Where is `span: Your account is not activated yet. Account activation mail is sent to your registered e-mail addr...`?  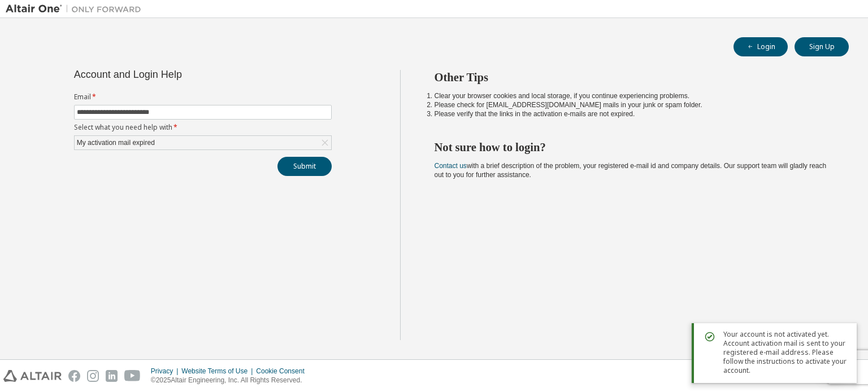 span: Your account is not activated yet. Account activation mail is sent to your registered e-mail addr... is located at coordinates (785, 353).